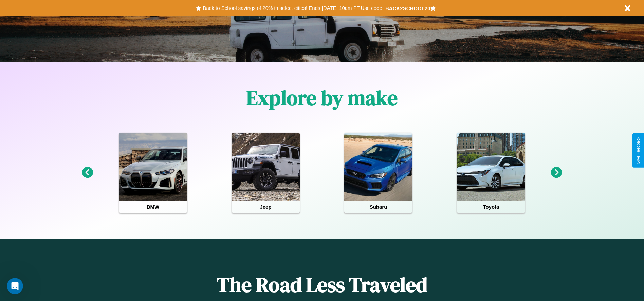 This screenshot has height=301, width=644. Describe the element at coordinates (153, 207) in the screenshot. I see `h4: BMW` at that location.